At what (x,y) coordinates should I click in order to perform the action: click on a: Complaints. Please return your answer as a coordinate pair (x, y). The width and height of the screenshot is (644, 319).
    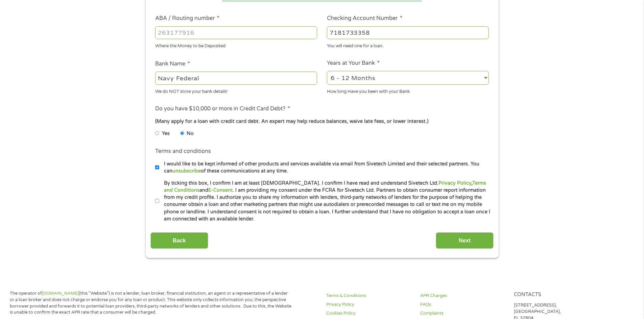
    Looking at the image, I should click on (463, 314).